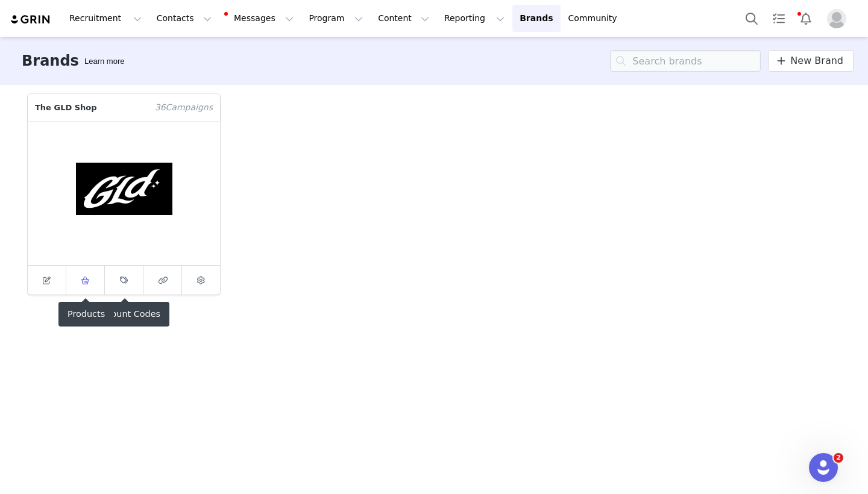  I want to click on span: s, so click(211, 108).